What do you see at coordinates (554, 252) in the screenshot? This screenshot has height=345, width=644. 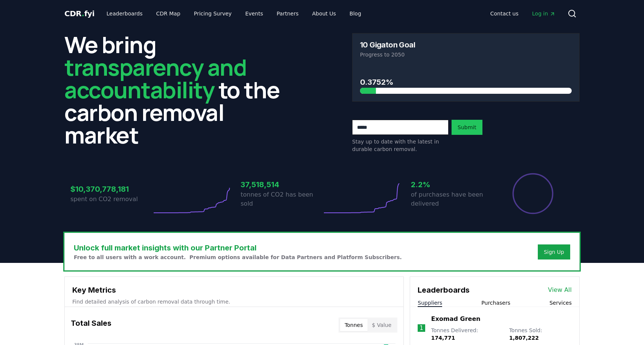 I see `button: Sign Up` at bounding box center [554, 252].